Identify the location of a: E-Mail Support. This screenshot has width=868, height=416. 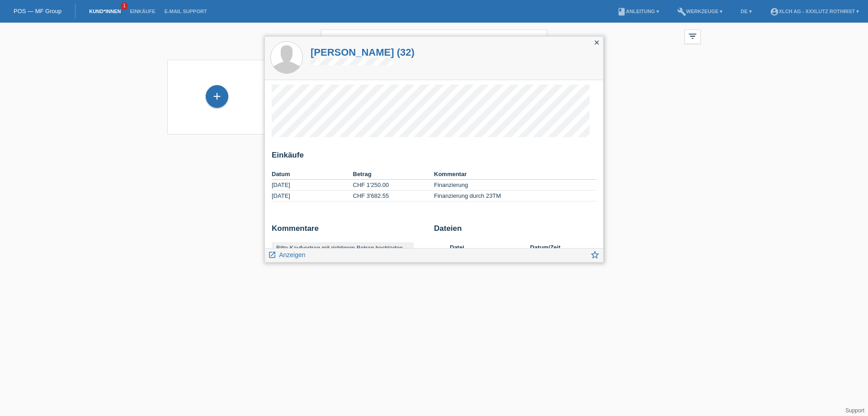
(186, 11).